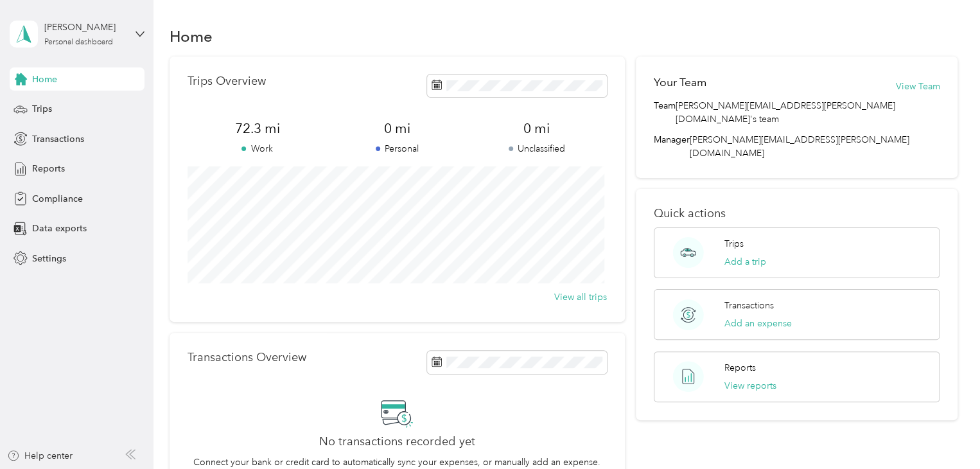 This screenshot has width=980, height=469. Describe the element at coordinates (665, 112) in the screenshot. I see `span: Team` at that location.